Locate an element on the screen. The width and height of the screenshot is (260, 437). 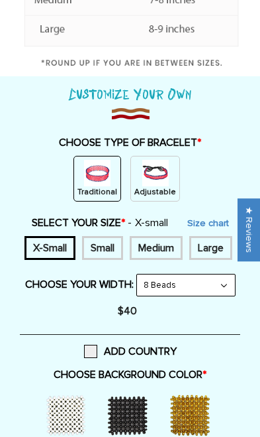
div: 7 inches is located at coordinates (103, 248).